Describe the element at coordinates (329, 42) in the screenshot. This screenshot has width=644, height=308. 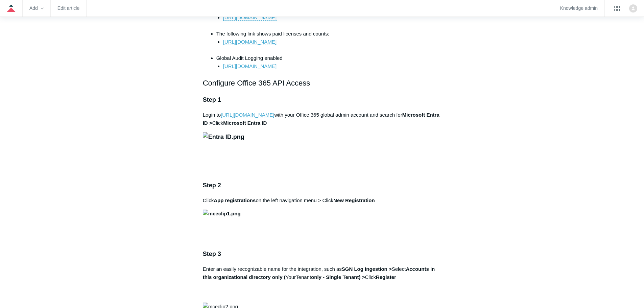
I see `li: The following link shows paid licenses and counts:` at that location.